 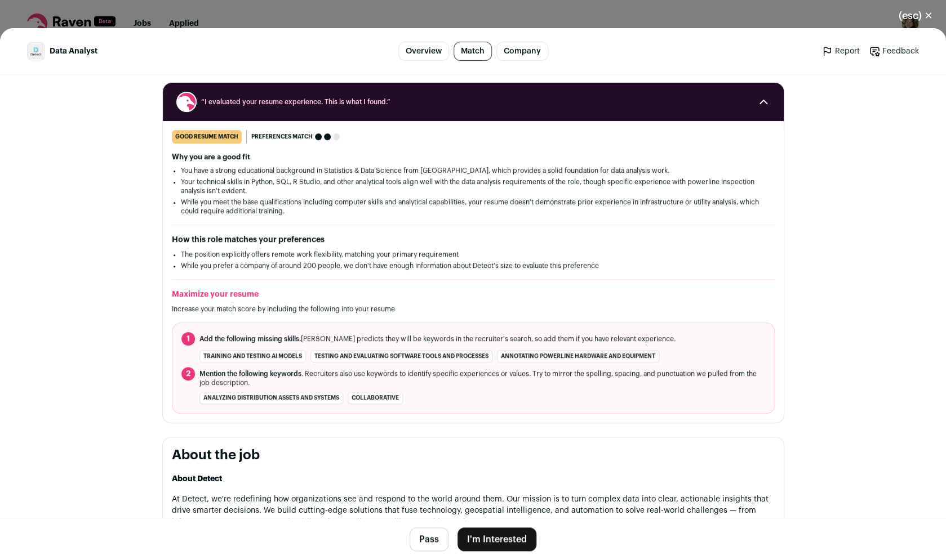 I want to click on span: . Recruiters also use keywords to identify specific experiences or values. Try to mirror the spel..., so click(x=482, y=379).